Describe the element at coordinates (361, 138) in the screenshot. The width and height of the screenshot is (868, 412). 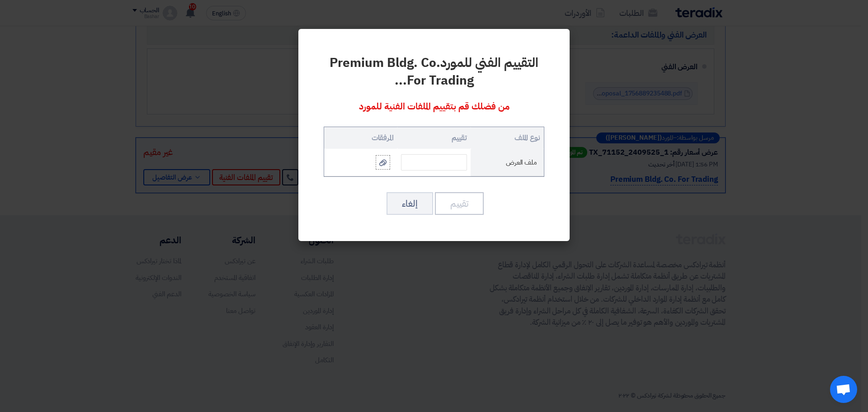
I see `th: المرفقات` at that location.